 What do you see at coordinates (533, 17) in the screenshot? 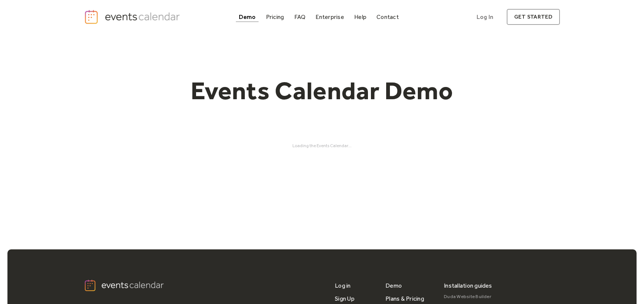
I see `a: get started` at bounding box center [533, 17].